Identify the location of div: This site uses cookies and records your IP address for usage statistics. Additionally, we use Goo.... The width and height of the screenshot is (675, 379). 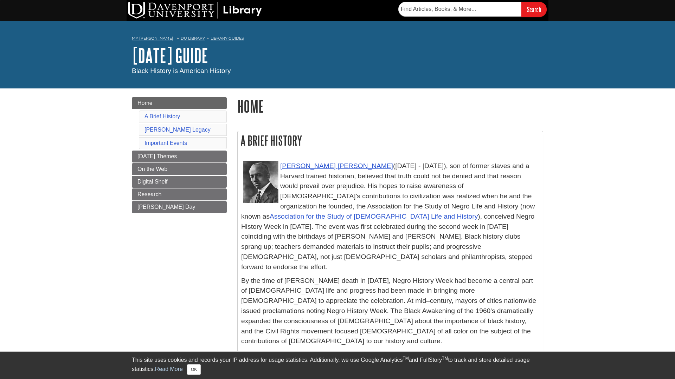
(337, 366).